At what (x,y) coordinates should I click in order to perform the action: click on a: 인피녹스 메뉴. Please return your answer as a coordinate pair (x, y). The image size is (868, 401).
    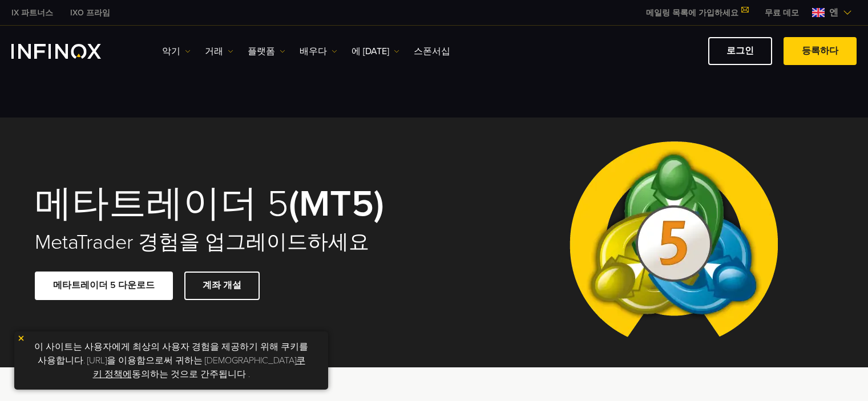
    Looking at the image, I should click on (782, 12).